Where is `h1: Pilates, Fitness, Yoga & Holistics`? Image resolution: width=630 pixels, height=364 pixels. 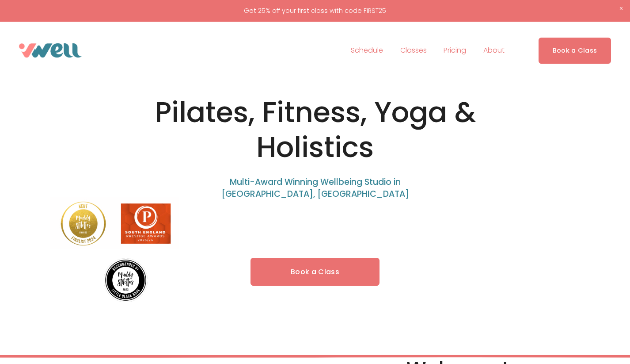
h1: Pilates, Fitness, Yoga & Holistics is located at coordinates (315, 130).